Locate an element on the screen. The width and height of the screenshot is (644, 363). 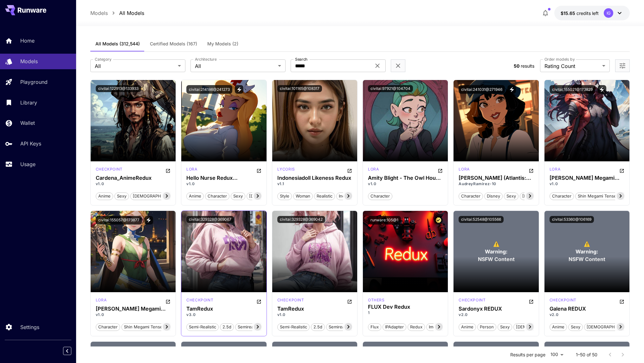
p: AudreyRamirez-10 is located at coordinates (496, 184).